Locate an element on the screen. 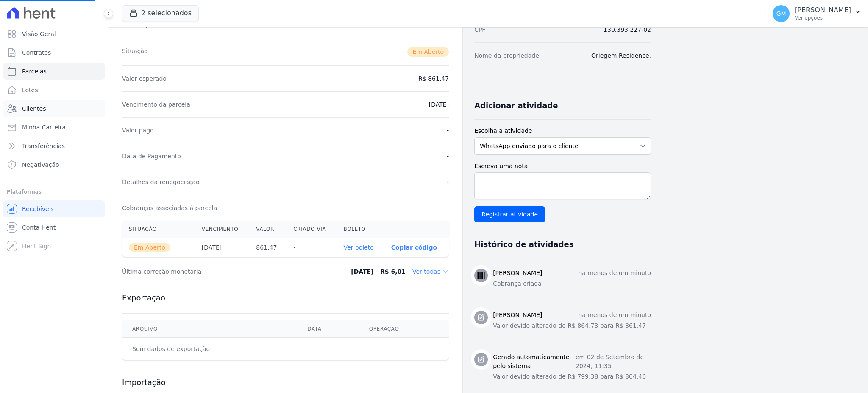 Image resolution: width=868 pixels, height=393 pixels. dt: Nome da propriedade is located at coordinates (507, 56).